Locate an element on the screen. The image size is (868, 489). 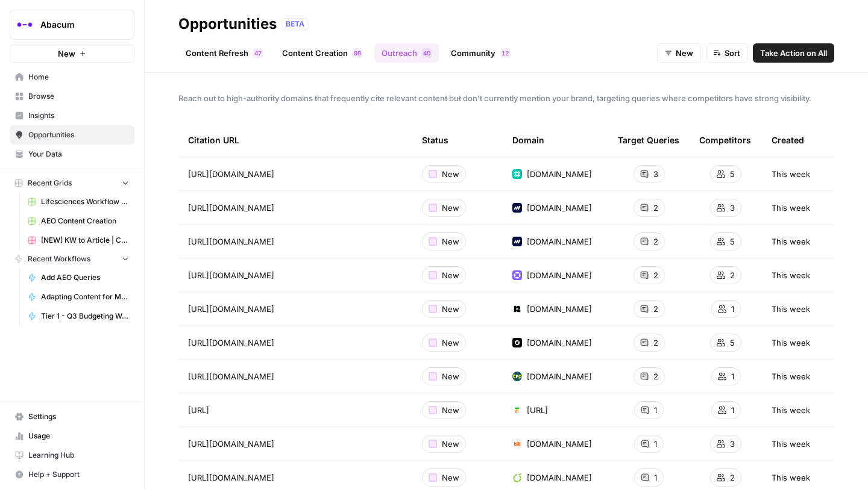
img: uqqhzt3tp7lmka7ssa42ywbx7il6 is located at coordinates (517, 242).